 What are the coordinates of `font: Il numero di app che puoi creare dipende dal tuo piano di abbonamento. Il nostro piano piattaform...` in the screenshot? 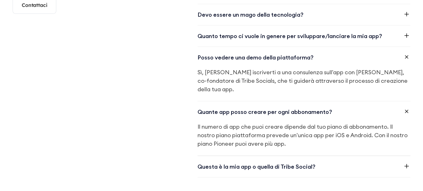 It's located at (302, 135).